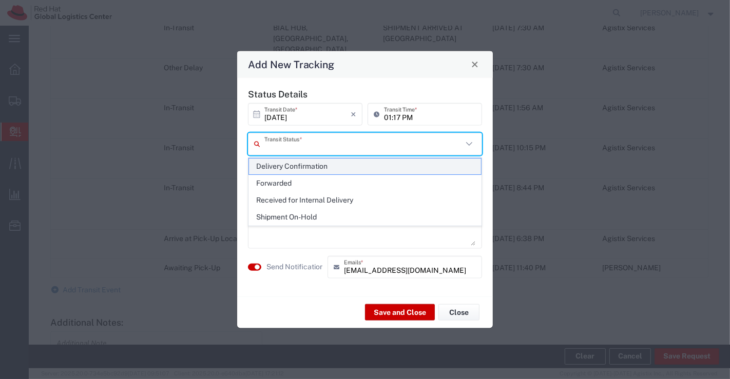 This screenshot has height=379, width=730. Describe the element at coordinates (365, 183) in the screenshot. I see `span: Forwarded` at that location.